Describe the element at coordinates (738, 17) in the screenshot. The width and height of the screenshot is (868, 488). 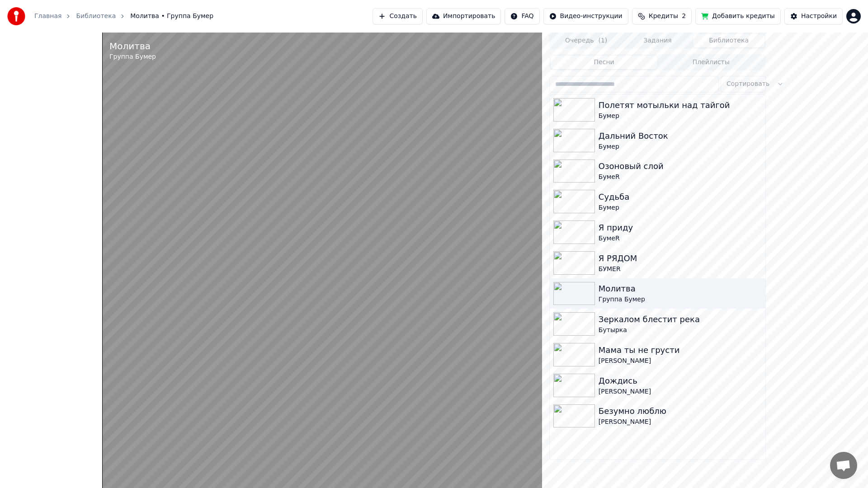
I see `button: Добавить кредиты` at that location.